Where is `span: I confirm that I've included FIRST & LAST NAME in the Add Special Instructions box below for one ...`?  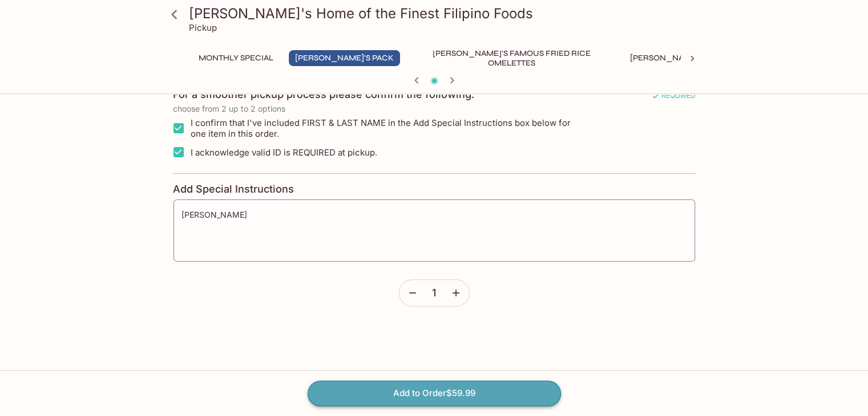 span: I confirm that I've included FIRST & LAST NAME in the Add Special Instructions box below for one ... is located at coordinates (388, 128).